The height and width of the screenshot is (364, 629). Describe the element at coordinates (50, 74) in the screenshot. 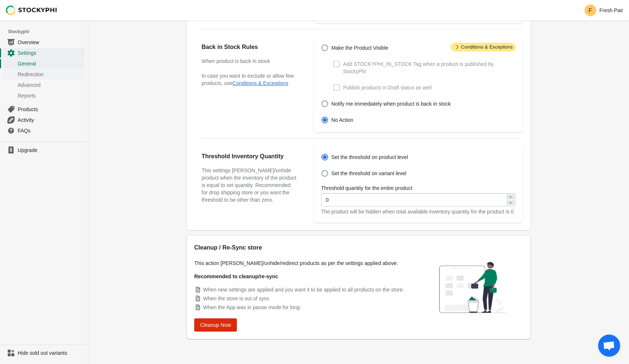

I see `span: Redirection` at that location.